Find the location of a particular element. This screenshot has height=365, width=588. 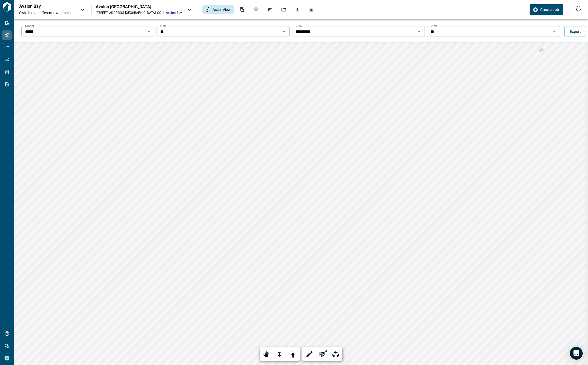

span: Asset View is located at coordinates (221, 9).